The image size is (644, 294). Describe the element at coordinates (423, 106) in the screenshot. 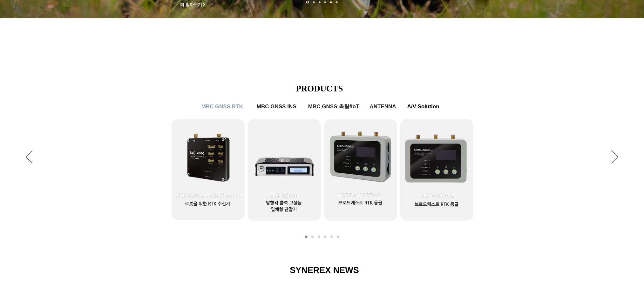

I see `span: A/V Solution` at that location.